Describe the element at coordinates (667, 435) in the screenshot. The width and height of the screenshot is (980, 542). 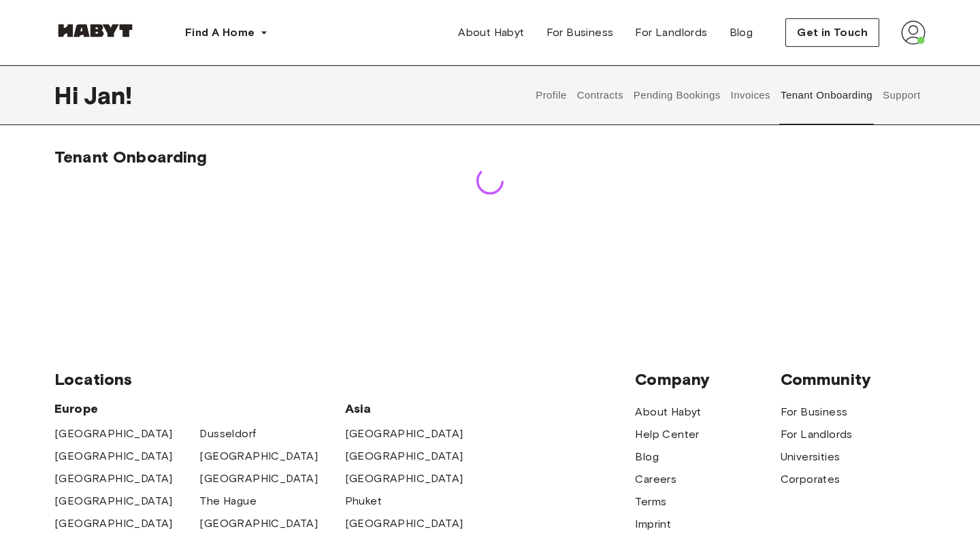
I see `a: Help Center` at that location.